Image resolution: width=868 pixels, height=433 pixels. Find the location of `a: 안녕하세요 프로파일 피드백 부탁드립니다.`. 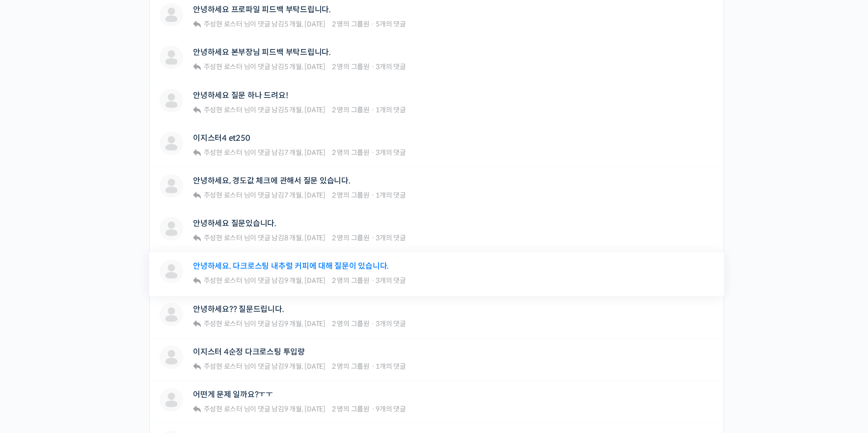

a: 안녕하세요 프로파일 피드백 부탁드립니다. is located at coordinates (262, 9).